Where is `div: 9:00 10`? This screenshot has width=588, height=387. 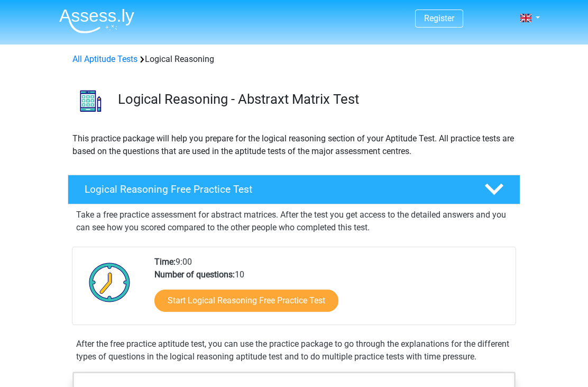
div: 9:00 10 is located at coordinates (331, 290).